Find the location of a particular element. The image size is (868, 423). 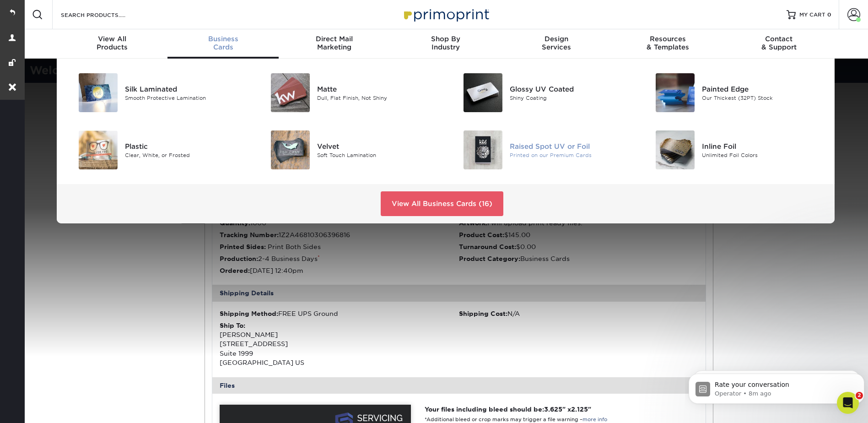

div: Matte is located at coordinates (377, 89).